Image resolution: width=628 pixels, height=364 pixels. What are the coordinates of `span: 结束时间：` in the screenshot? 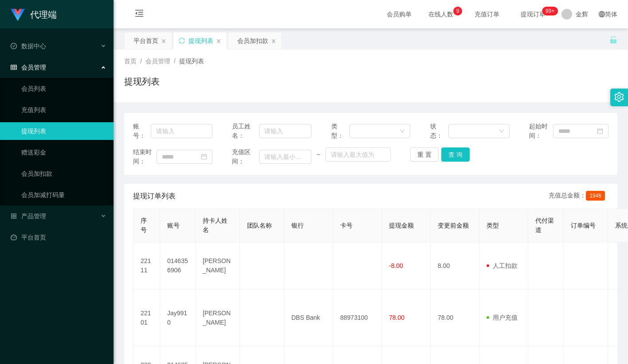 It's located at (144, 157).